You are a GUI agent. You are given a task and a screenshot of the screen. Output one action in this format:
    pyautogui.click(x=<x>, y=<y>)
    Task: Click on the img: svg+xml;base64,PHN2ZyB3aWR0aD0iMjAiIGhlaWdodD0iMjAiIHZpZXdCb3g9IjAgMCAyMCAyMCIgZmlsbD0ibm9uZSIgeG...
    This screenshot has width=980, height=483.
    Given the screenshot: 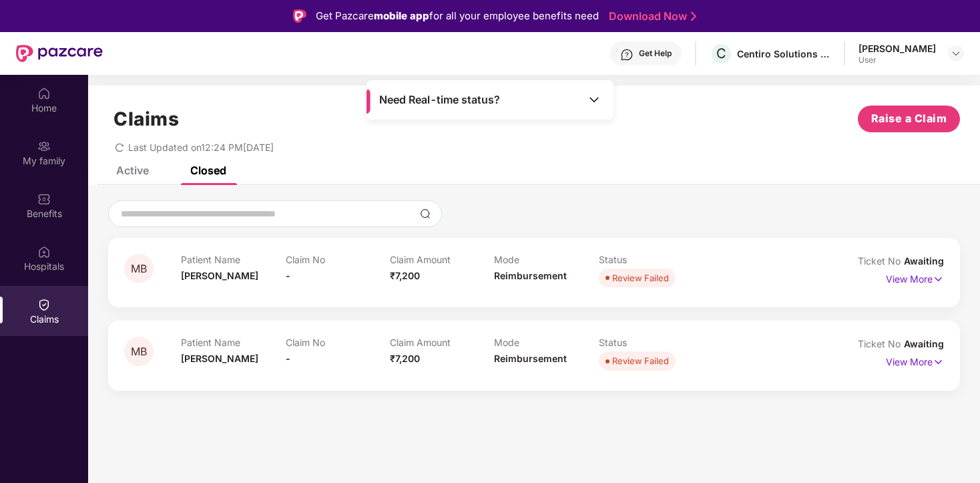 What is the action you would take?
    pyautogui.click(x=44, y=147)
    